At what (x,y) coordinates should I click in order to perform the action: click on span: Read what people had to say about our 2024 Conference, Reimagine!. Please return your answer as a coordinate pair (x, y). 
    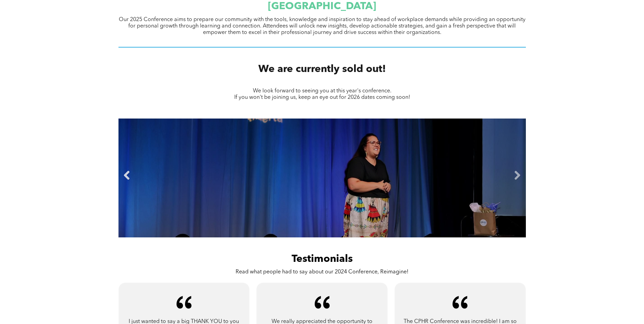
    Looking at the image, I should click on (322, 272).